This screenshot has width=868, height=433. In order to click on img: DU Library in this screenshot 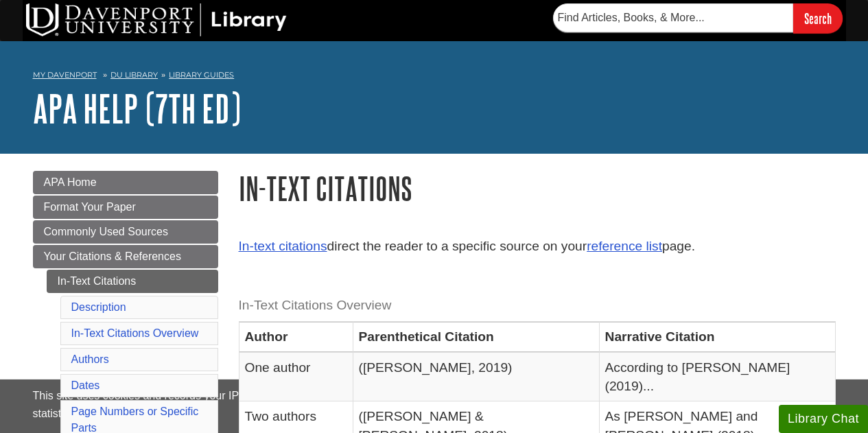, I will do `click(156, 20)`.